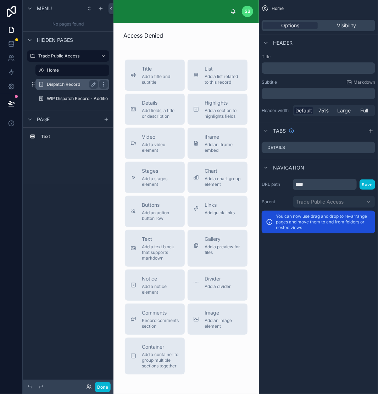 Image resolution: width=378 pixels, height=394 pixels. Describe the element at coordinates (76, 70) in the screenshot. I see `label: Home` at that location.